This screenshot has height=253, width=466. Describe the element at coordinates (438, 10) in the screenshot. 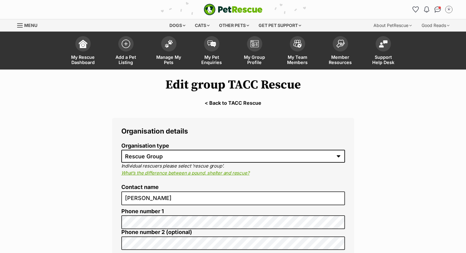

I see `a: Conversations` at that location.